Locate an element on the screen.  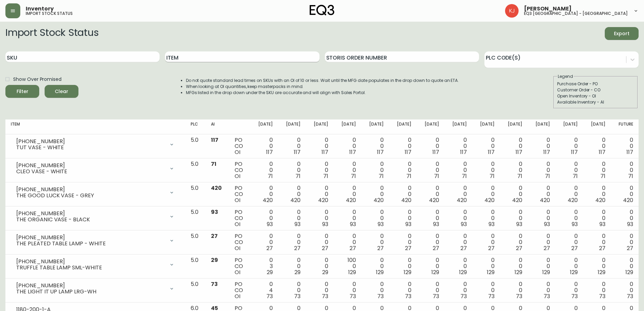
div: Open Inventory - OI is located at coordinates (596, 96).